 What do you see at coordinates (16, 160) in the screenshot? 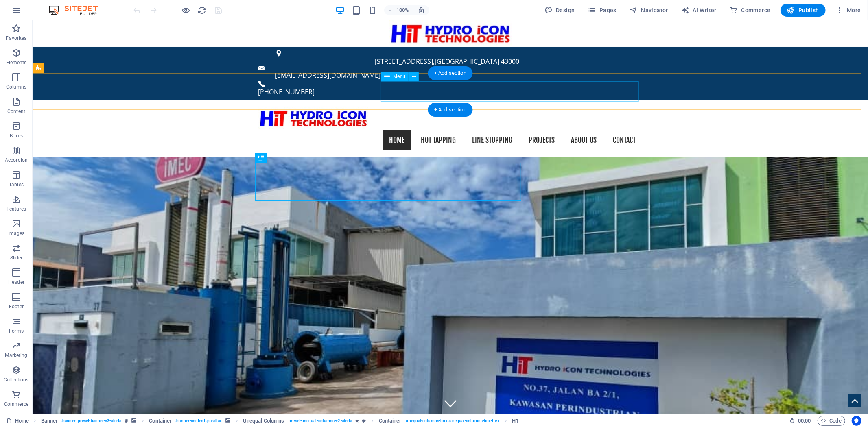
I see `p: Accordion` at bounding box center [16, 160].